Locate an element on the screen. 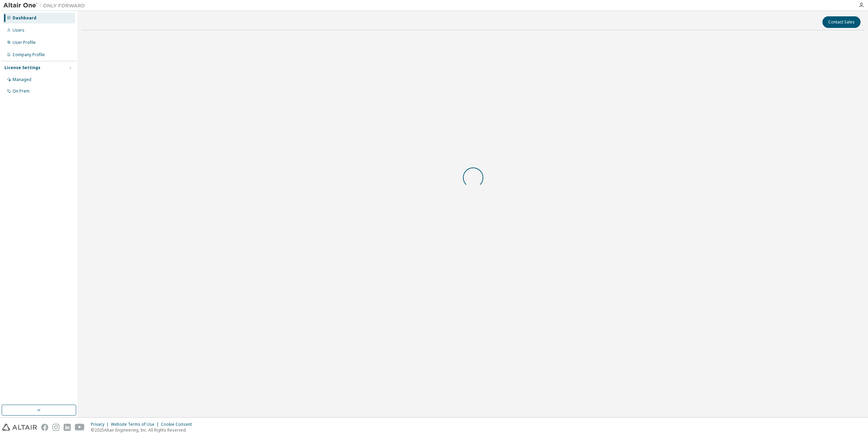 This screenshot has height=437, width=868. img: youtube.svg is located at coordinates (80, 427).